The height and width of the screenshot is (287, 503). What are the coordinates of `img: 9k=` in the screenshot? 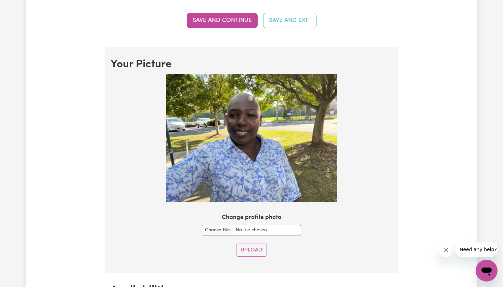 It's located at (251, 138).